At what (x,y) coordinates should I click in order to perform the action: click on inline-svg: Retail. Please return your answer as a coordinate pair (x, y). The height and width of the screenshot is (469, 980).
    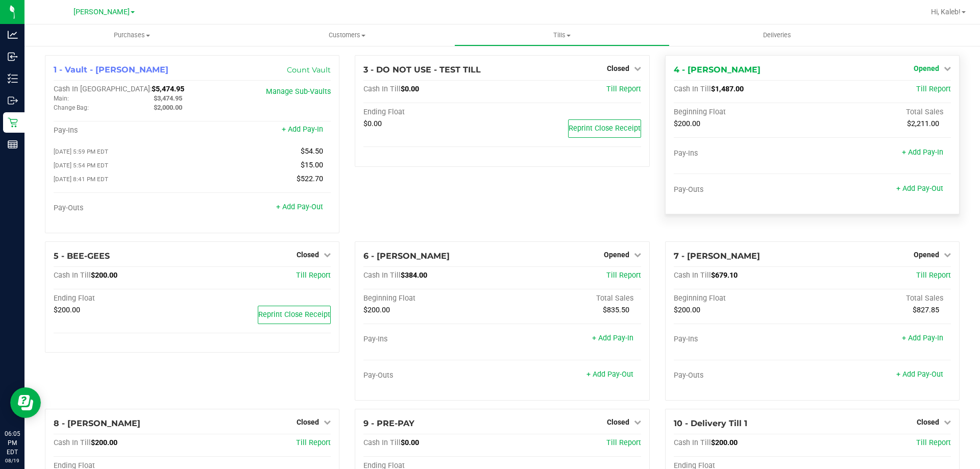
    Looking at the image, I should click on (13, 123).